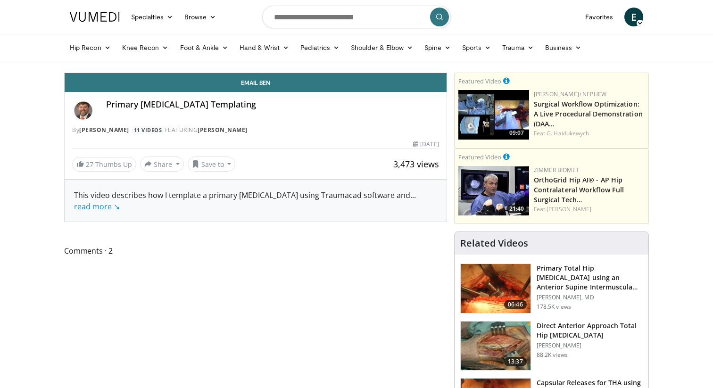 The image size is (713, 388). I want to click on a: Email Ben, so click(255, 82).